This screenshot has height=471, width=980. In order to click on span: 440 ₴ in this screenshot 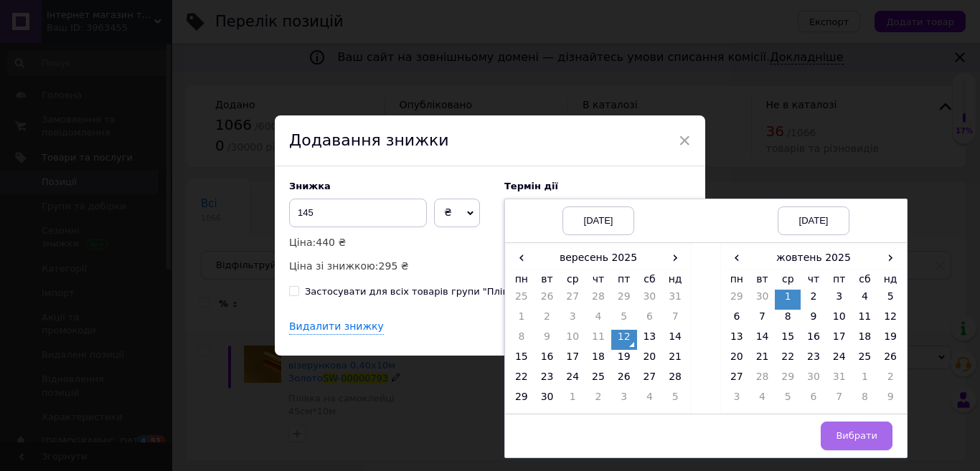, I will do `click(331, 243)`.